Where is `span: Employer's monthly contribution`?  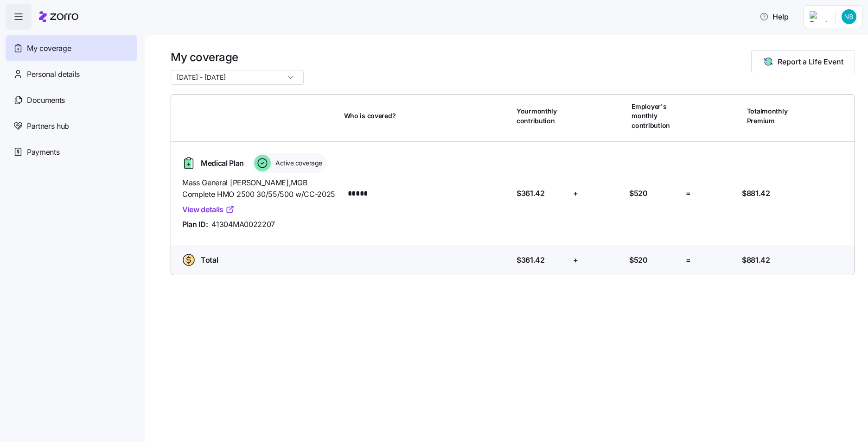
span: Employer's monthly contribution is located at coordinates (656, 116).